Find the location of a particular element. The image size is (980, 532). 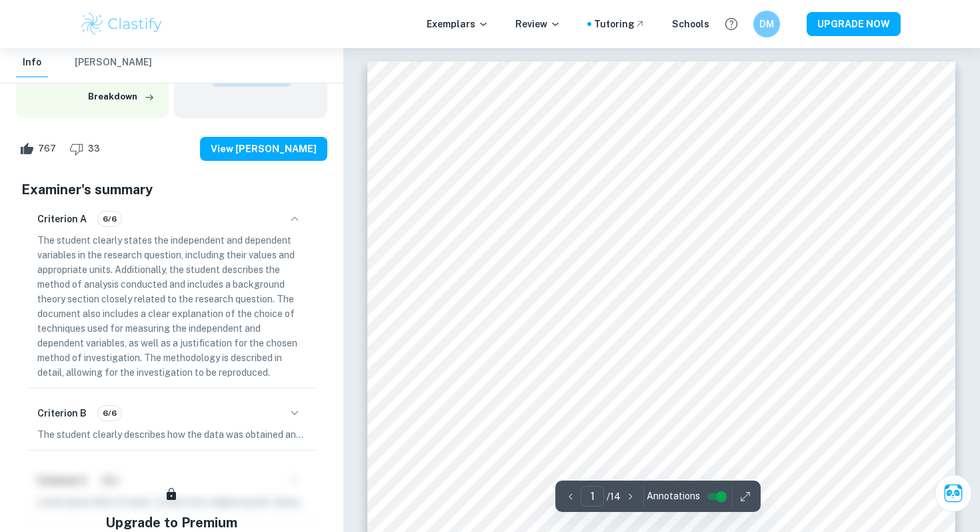

div: Like is located at coordinates (39, 149).